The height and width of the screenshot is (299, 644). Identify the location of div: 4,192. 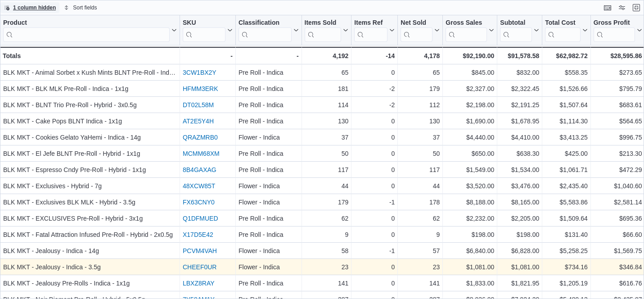
(327, 56).